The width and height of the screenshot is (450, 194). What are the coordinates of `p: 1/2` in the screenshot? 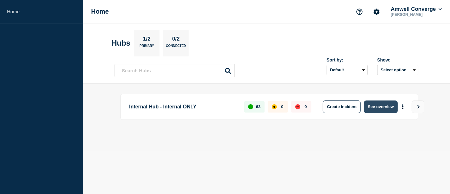 It's located at (147, 40).